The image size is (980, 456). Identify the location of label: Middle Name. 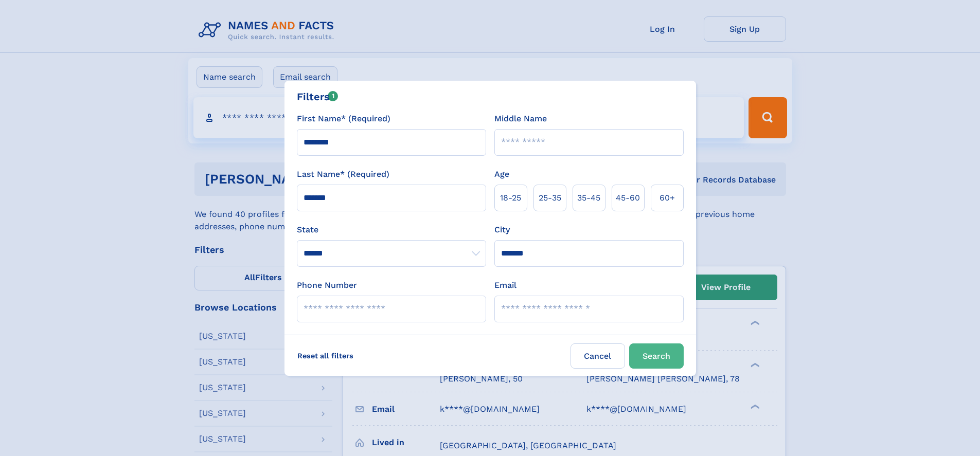
(520, 119).